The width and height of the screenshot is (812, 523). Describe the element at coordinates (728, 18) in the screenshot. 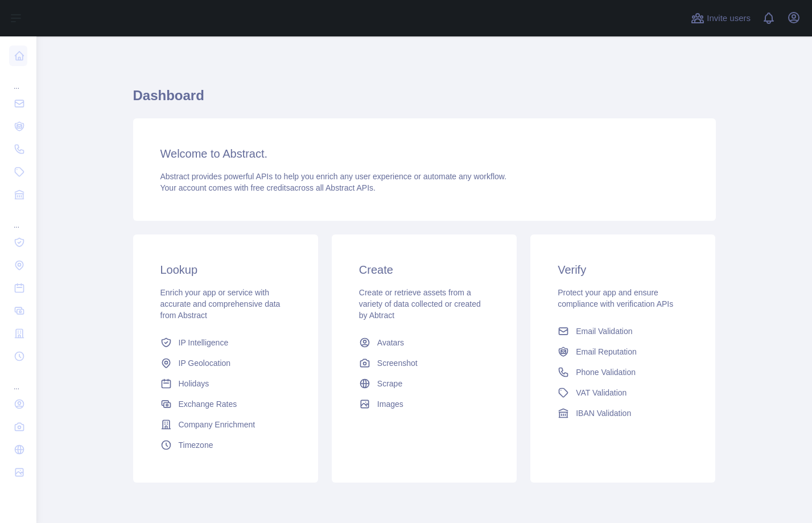

I see `span: Invite users` at that location.